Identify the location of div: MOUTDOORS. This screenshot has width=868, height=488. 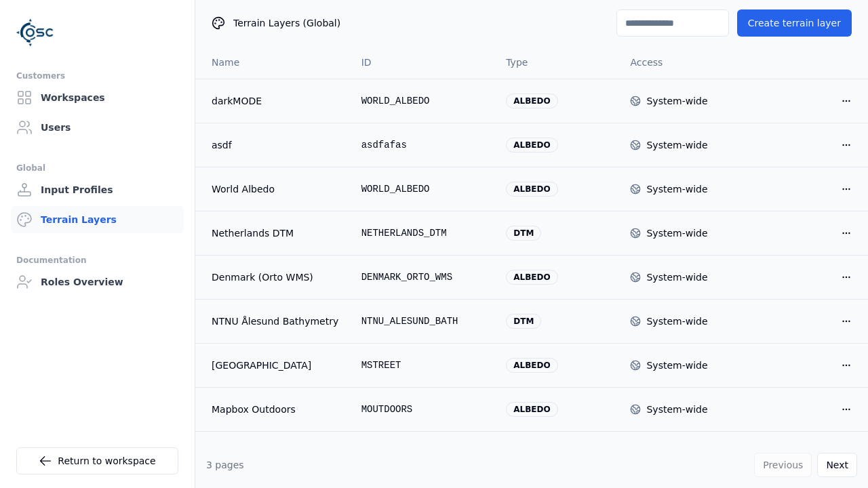
(423, 410).